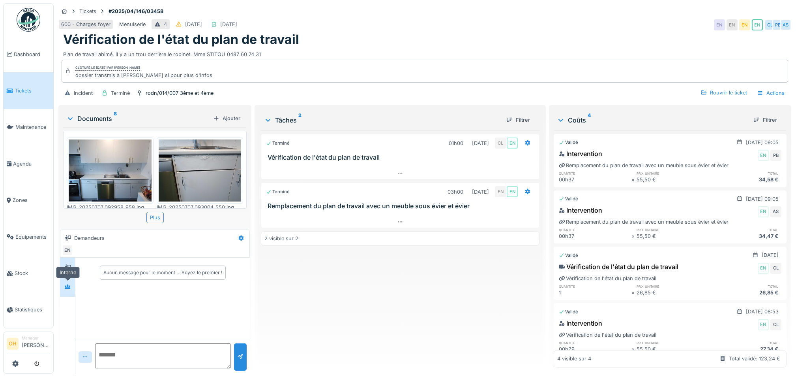  I want to click on a: Zones, so click(28, 200).